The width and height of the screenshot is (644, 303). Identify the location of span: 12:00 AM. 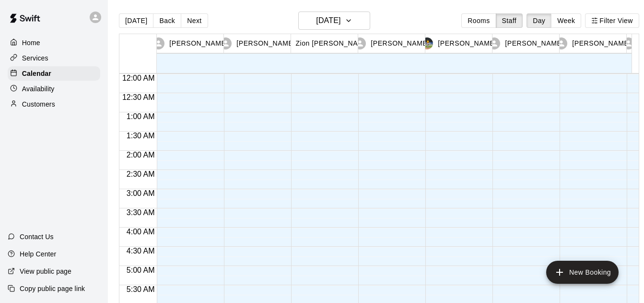
(139, 78).